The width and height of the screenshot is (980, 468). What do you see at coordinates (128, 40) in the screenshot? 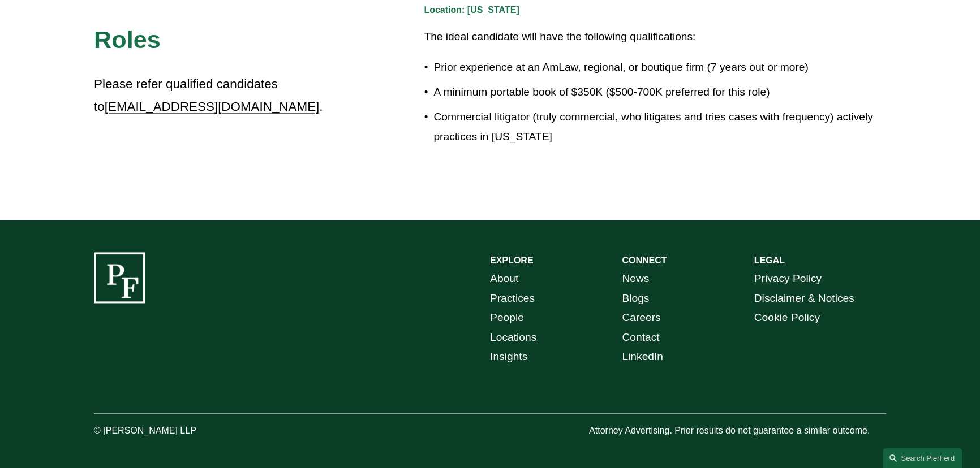
I see `span: Roles` at bounding box center [128, 40].